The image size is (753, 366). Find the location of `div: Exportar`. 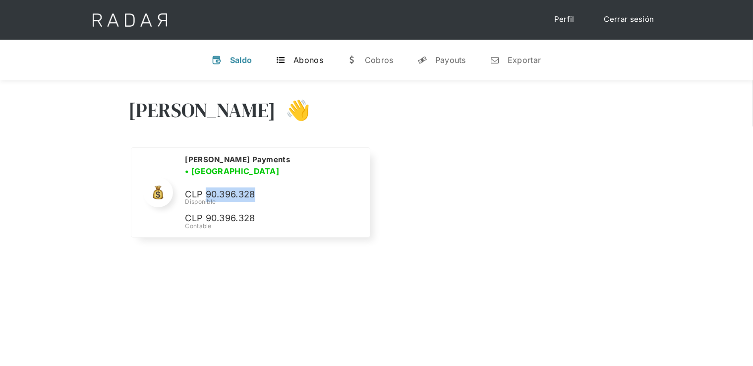

div: Exportar is located at coordinates (524, 60).